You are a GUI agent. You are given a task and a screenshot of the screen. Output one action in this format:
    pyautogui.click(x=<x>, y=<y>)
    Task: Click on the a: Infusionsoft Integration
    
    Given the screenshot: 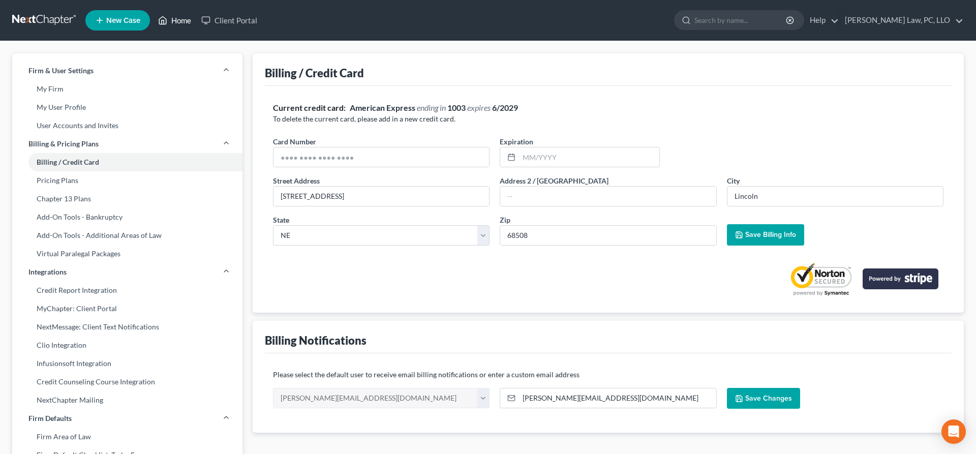 What is the action you would take?
    pyautogui.click(x=127, y=363)
    